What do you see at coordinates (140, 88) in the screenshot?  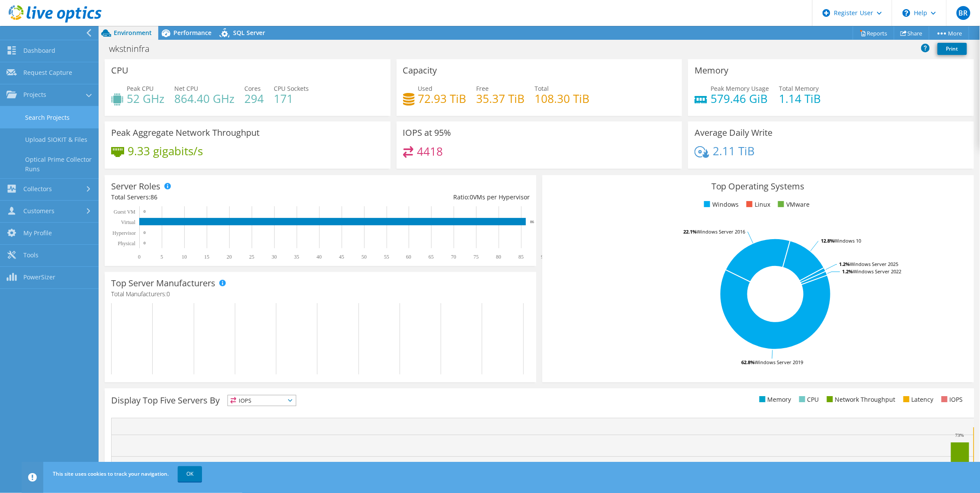 I see `span: Peak CPU` at bounding box center [140, 88].